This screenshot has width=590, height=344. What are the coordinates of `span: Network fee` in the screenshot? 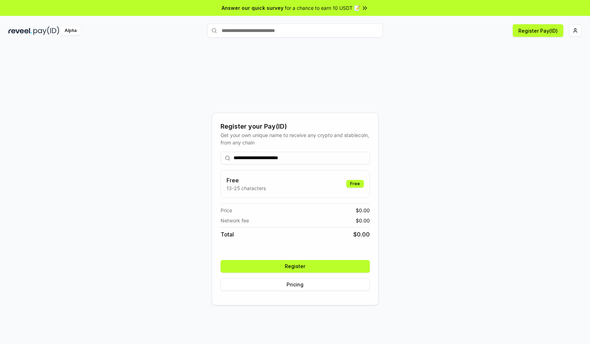 It's located at (235, 220).